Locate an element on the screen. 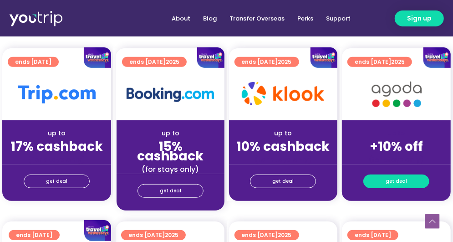 The image size is (453, 242). span: Sign up is located at coordinates (419, 18).